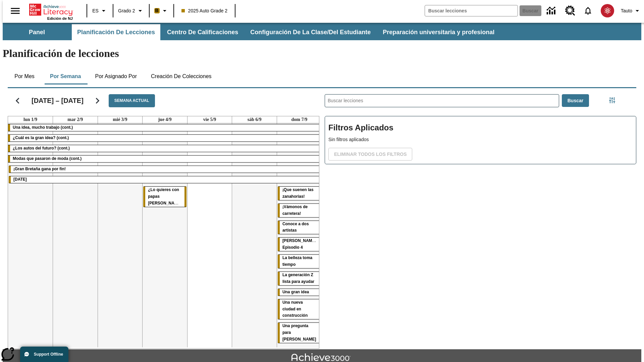 The image size is (644, 362). What do you see at coordinates (164, 180) in the screenshot?
I see `div: Día del Trabajo` at bounding box center [164, 180].